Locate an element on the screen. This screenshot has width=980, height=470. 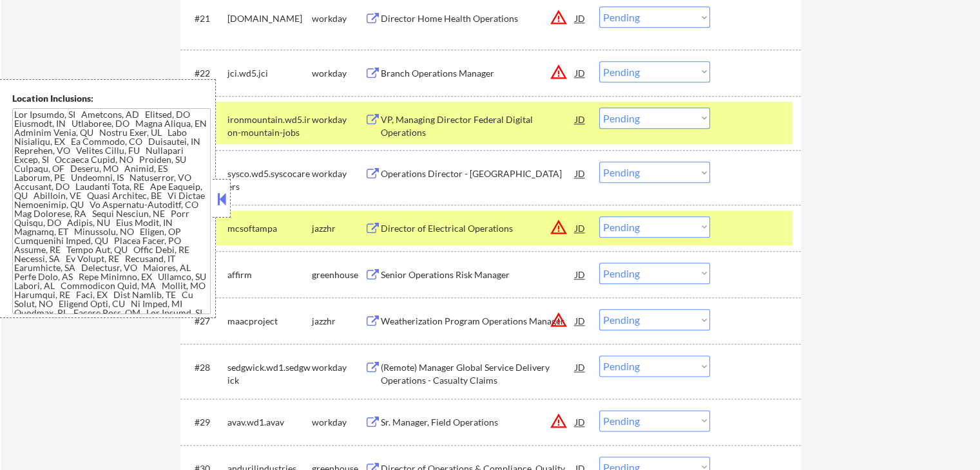
div: (Remote) Manager Global Service Delivery Operations - Casualty Claims is located at coordinates (478, 374).